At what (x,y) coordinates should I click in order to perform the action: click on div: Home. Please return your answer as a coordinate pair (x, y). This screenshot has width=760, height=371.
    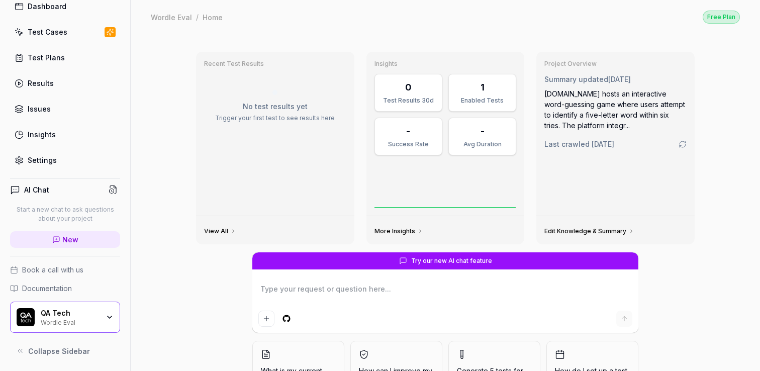
    Looking at the image, I should click on (213, 17).